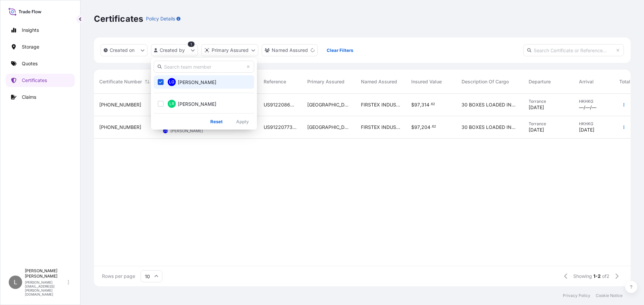  Describe the element at coordinates (242, 122) in the screenshot. I see `button: Apply` at that location.